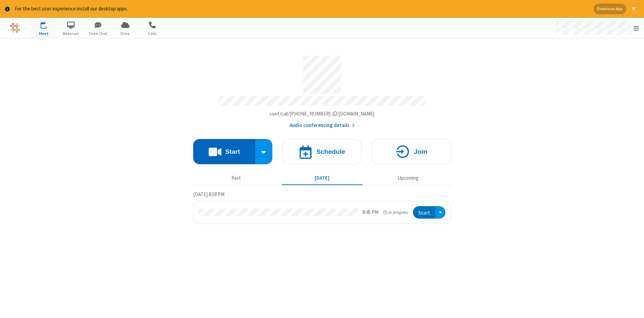  I want to click on button: Copy my meeting room linkCopy my meeting room link, so click(322, 114).